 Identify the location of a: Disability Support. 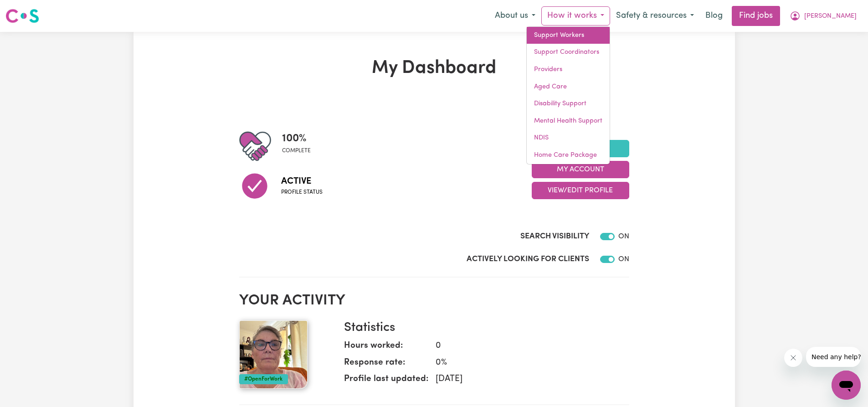
(568, 104).